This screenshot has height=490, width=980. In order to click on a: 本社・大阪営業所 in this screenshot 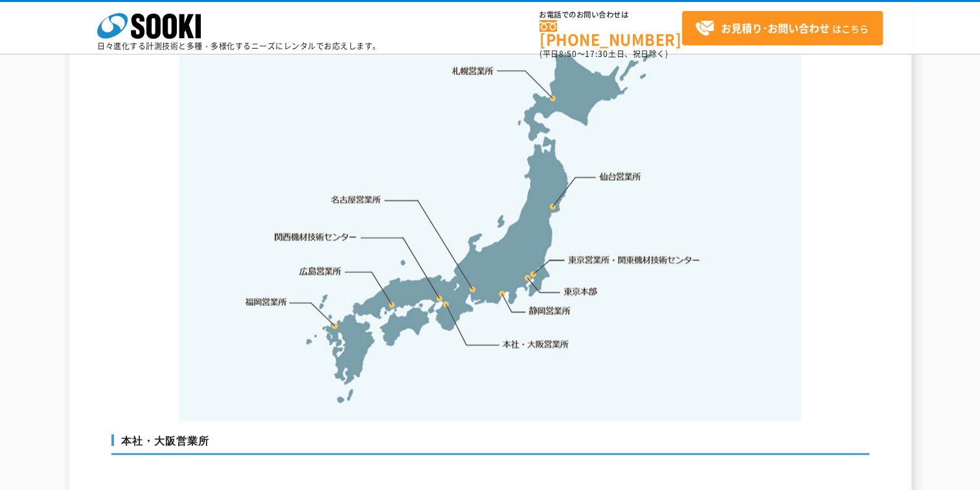, I will do `click(535, 344)`.